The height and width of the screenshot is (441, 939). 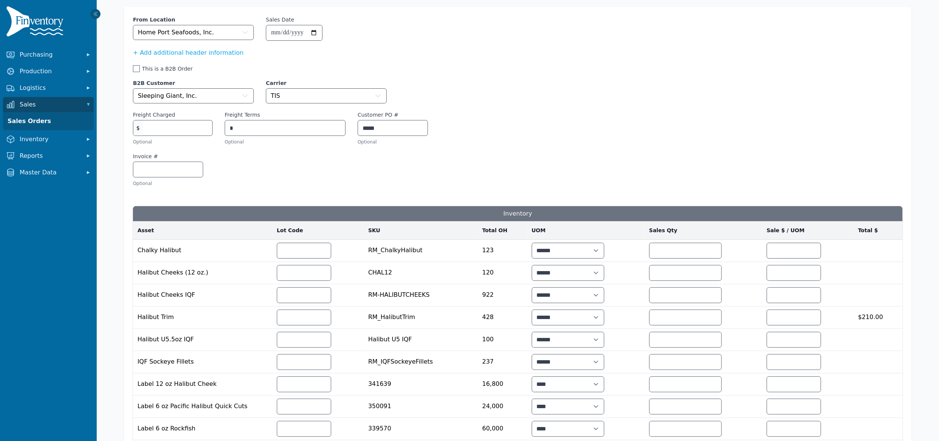 I want to click on td: 350091, so click(x=421, y=407).